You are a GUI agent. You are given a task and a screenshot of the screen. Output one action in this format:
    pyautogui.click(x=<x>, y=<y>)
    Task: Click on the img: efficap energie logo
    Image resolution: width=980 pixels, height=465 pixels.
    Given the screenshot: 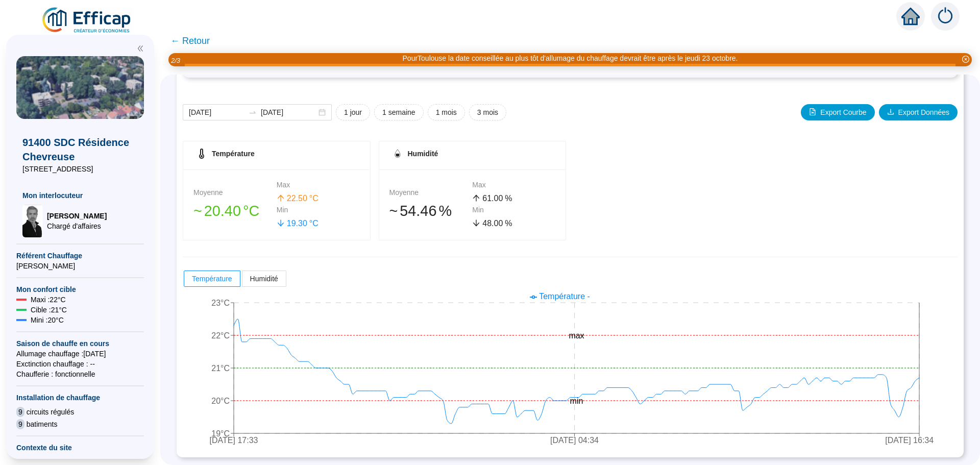 What is the action you would take?
    pyautogui.click(x=87, y=21)
    